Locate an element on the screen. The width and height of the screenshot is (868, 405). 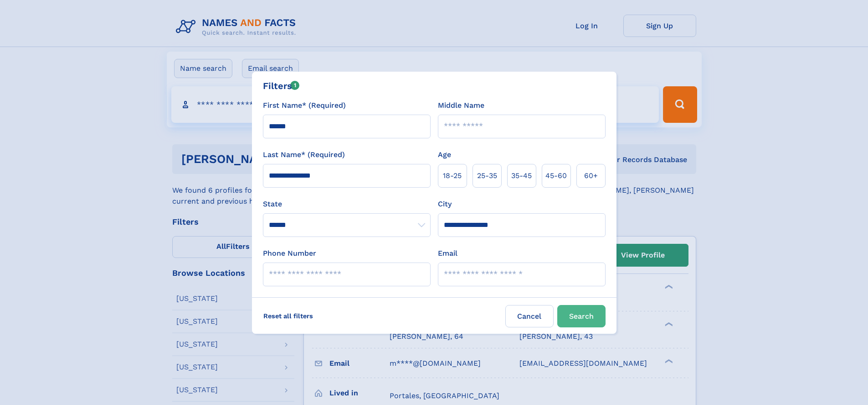
label: Last Name* (Required) is located at coordinates (304, 155).